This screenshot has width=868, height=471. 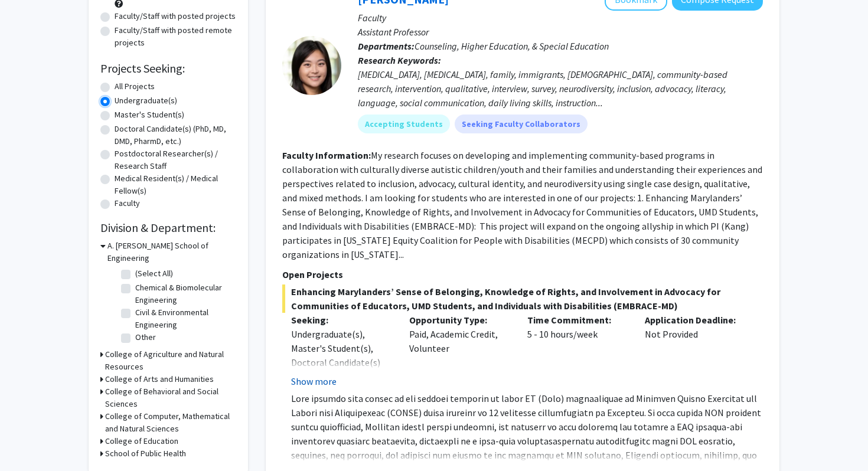 I want to click on div: Undergraduate(s), Master's Student(s), Doctoral Candidate(s) (PhD, MD, DMD, PharmD, etc.), so click(x=341, y=362).